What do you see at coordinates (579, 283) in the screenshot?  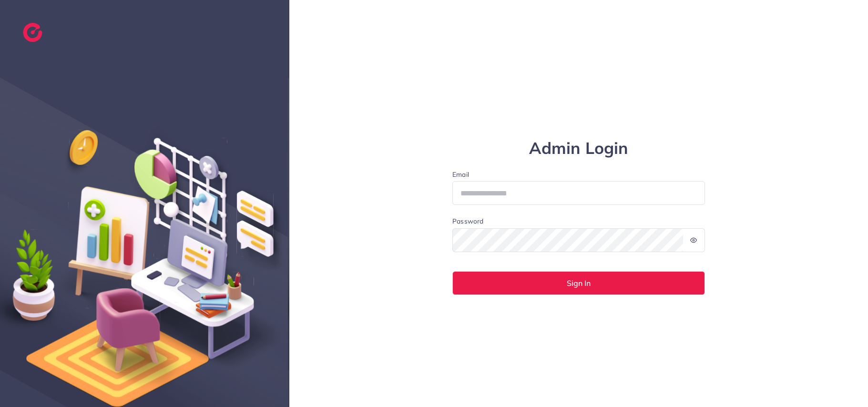 I see `span: Sign In` at bounding box center [579, 283].